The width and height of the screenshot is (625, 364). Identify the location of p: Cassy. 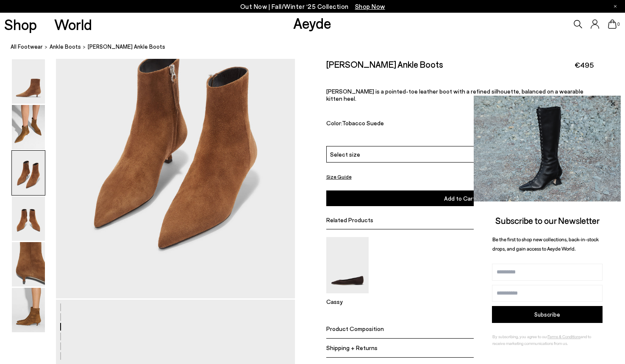
(347, 301).